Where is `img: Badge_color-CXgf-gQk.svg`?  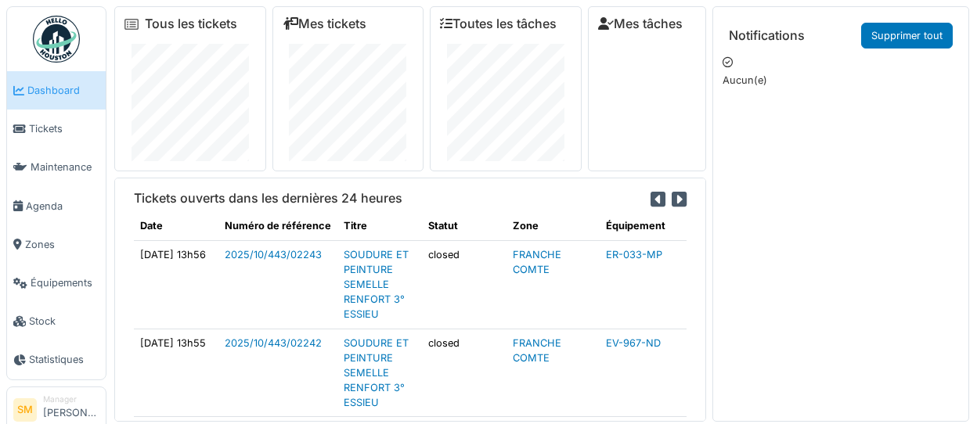
img: Badge_color-CXgf-gQk.svg is located at coordinates (56, 39).